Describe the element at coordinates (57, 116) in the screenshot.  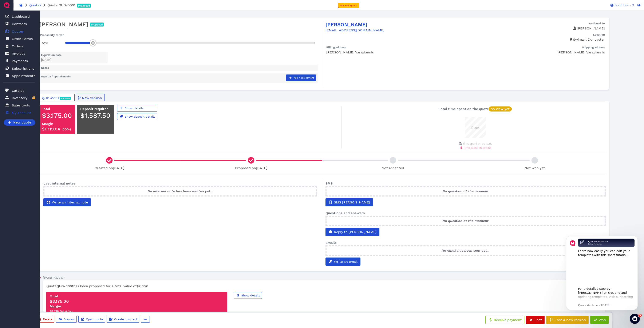
I see `span: $3,175.00` at that location.